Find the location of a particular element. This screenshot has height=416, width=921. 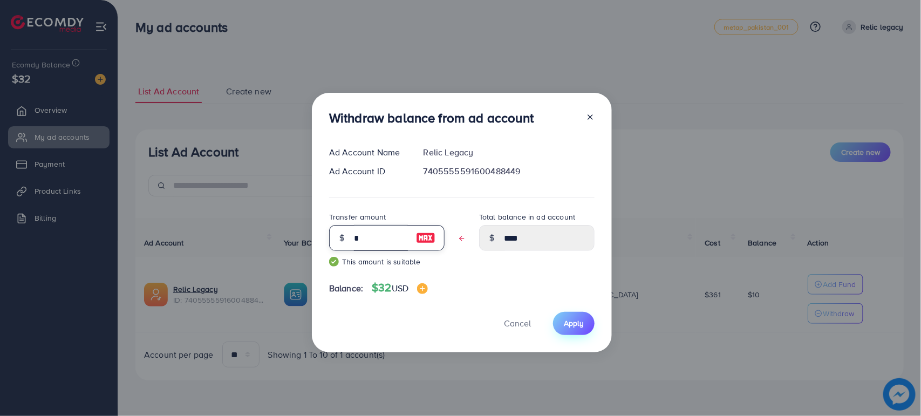

div: 7405555591600488449 is located at coordinates (509, 171).